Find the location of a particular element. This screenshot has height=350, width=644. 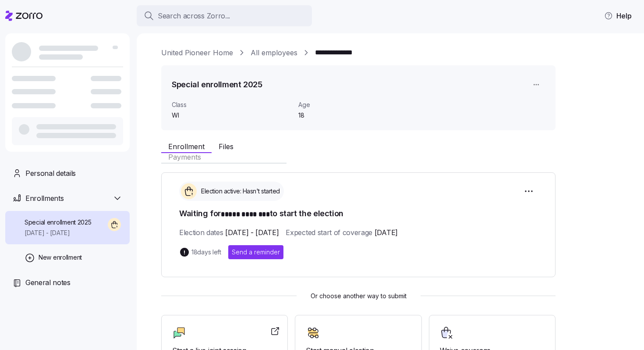

button: Search across Zorro... is located at coordinates (224, 16).